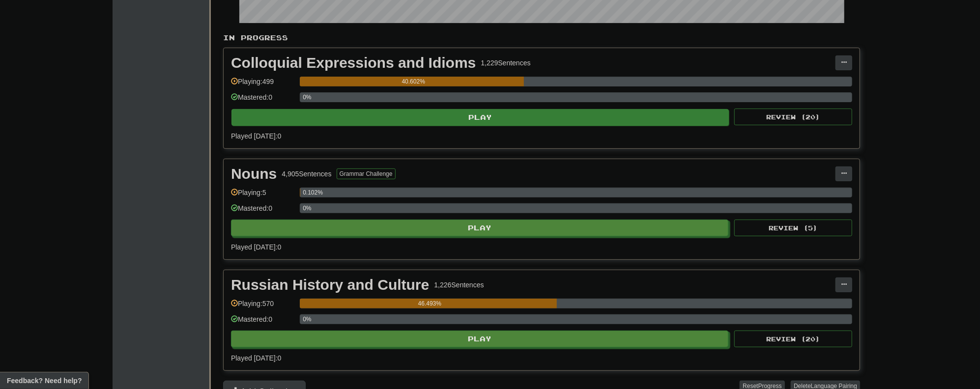 This screenshot has height=389, width=980. Describe the element at coordinates (354, 63) in the screenshot. I see `div: Colloquial Expressions and Idioms` at that location.